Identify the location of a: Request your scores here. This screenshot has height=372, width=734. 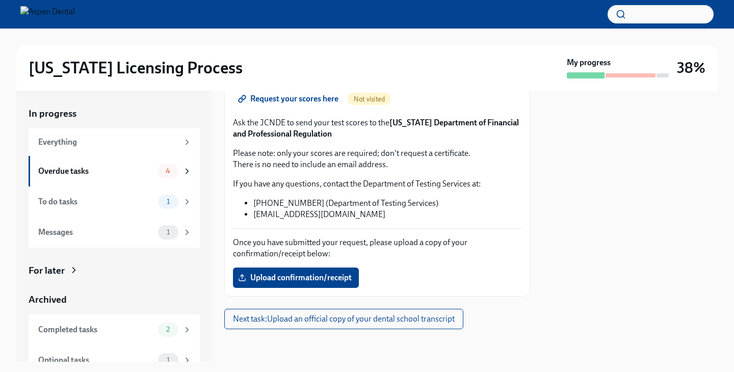
(289, 99).